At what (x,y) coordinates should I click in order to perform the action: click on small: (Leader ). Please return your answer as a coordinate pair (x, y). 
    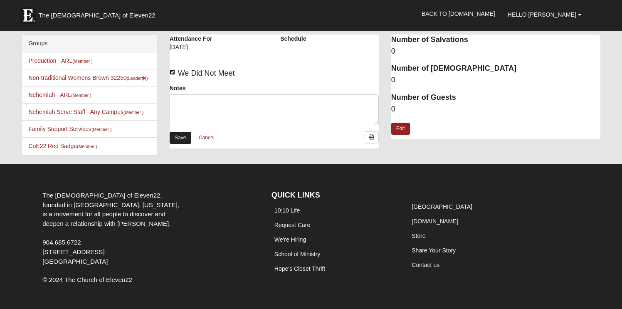
    Looking at the image, I should click on (137, 78).